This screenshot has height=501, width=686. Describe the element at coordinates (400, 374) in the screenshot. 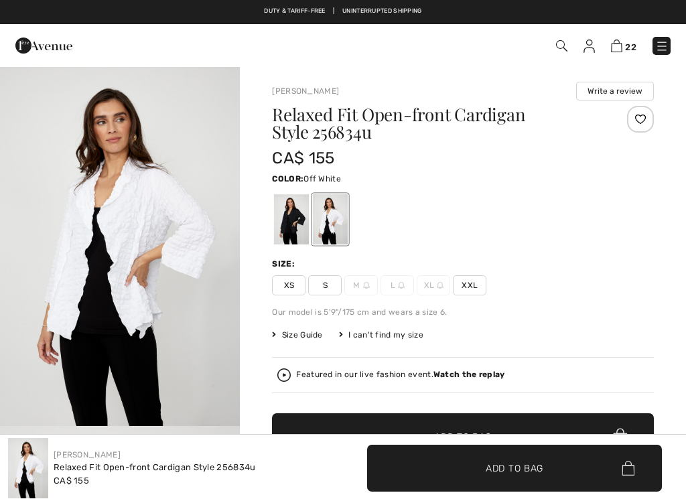

I see `div: Featured in our live fashion event.` at that location.